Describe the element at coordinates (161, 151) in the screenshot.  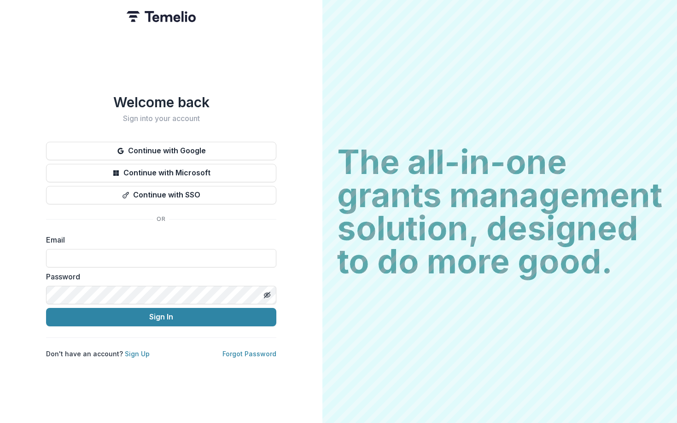
I see `button: Continue with Google` at that location.